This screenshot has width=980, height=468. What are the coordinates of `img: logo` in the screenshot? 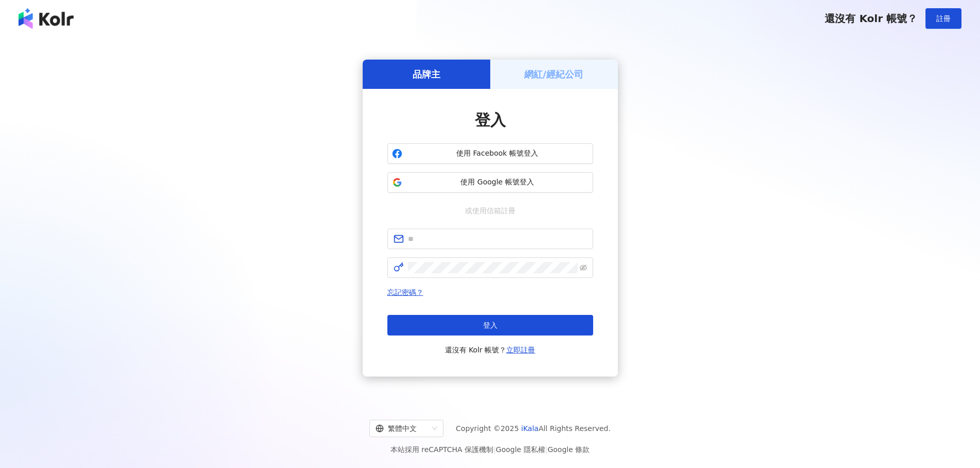 It's located at (46, 19).